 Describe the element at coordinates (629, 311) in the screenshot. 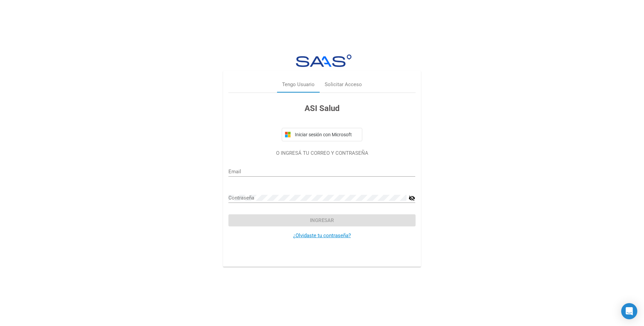

I see `div: Open Intercom Messenger` at that location.